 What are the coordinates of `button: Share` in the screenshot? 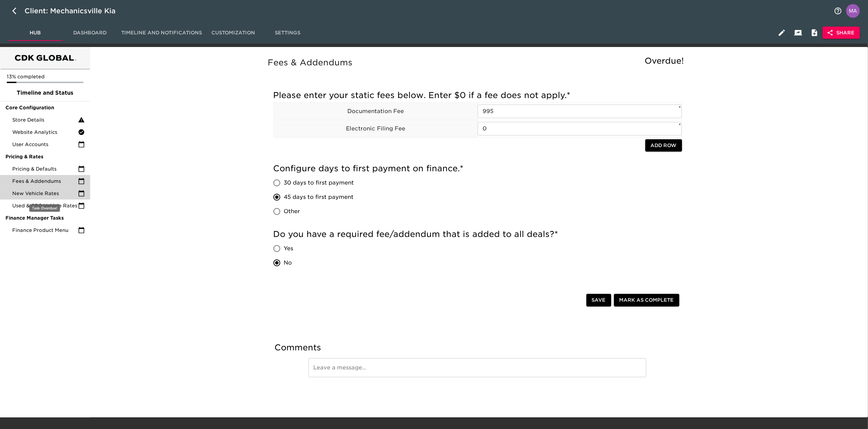 It's located at (841, 32).